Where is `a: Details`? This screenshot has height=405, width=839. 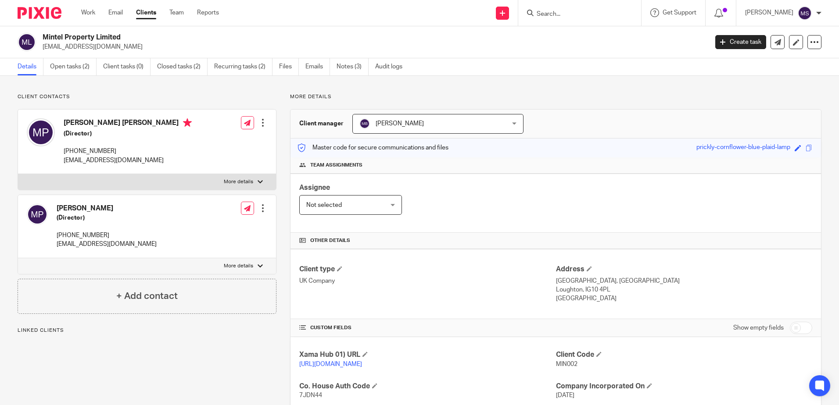
a: Details is located at coordinates (30, 67).